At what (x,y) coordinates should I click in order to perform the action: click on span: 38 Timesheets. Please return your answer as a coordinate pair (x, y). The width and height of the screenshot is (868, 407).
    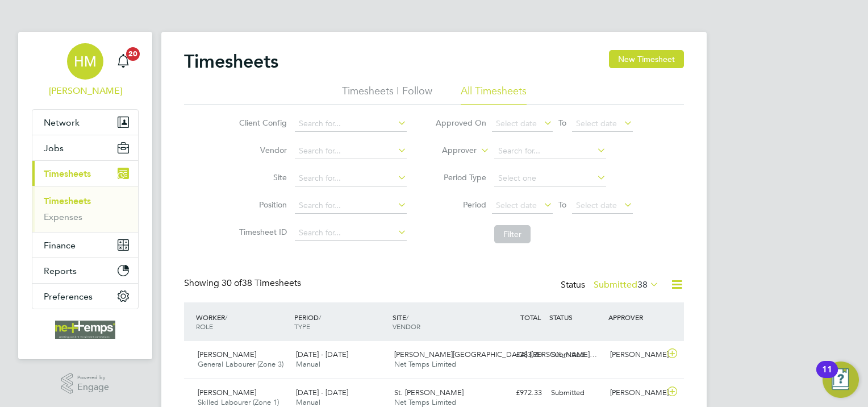
    Looking at the image, I should click on (261, 283).